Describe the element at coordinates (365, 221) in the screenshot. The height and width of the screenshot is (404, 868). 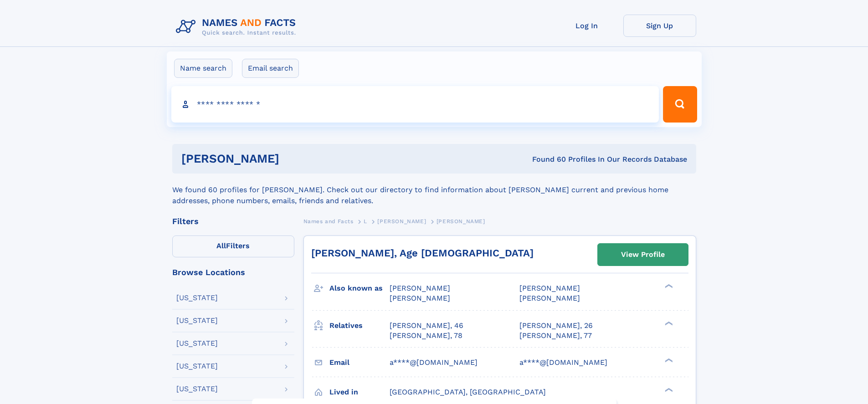
I see `a: L` at that location.